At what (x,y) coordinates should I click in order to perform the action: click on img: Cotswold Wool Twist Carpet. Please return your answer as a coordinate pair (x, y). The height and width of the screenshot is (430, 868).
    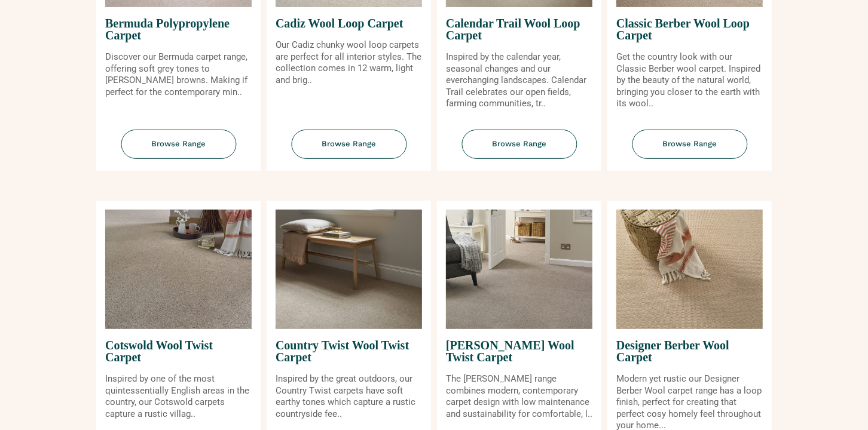
    Looking at the image, I should click on (178, 270).